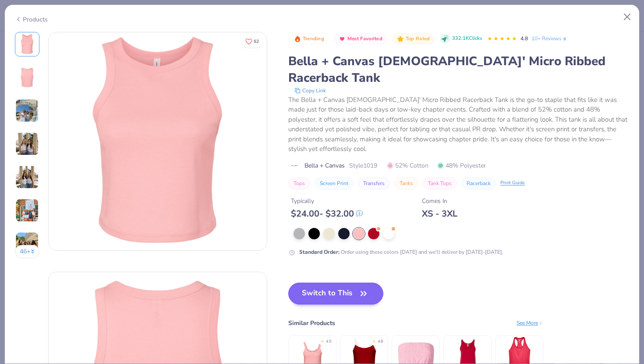 The height and width of the screenshot is (364, 644). What do you see at coordinates (327, 213) in the screenshot?
I see `div: $ 24.00 - $ 32.00` at bounding box center [327, 213].